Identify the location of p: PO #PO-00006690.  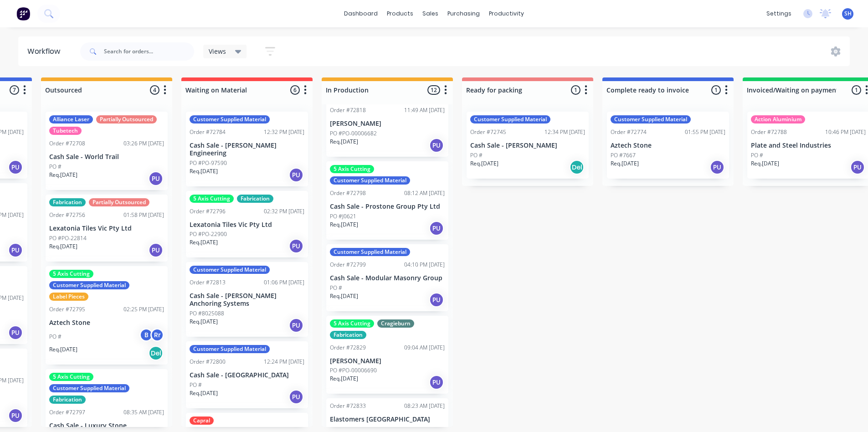
(353, 371).